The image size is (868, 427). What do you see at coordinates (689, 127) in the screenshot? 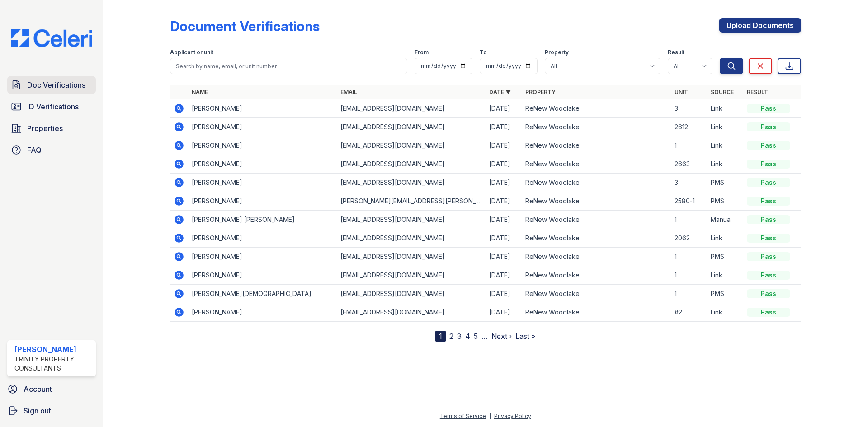
I see `td: 2612` at bounding box center [689, 127].